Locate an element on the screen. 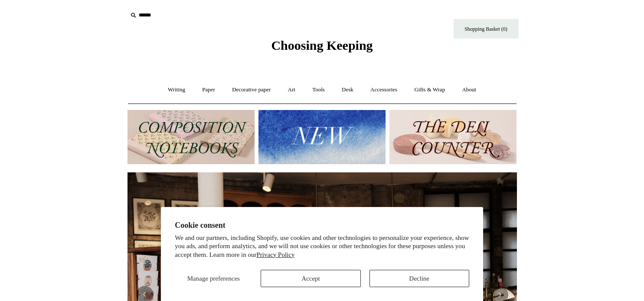 The height and width of the screenshot is (301, 644). a: Art is located at coordinates (292, 90).